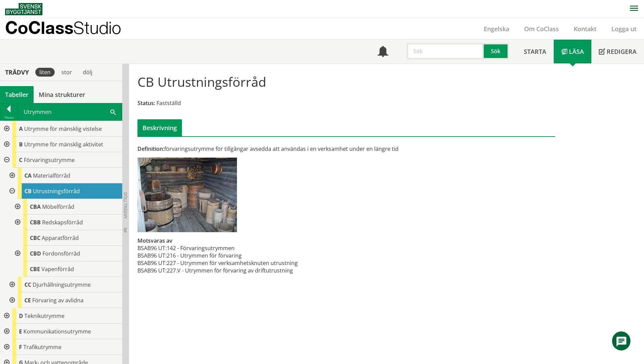 Image resolution: width=644 pixels, height=364 pixels. What do you see at coordinates (61, 285) in the screenshot?
I see `span: Djurhållningsutrymme` at bounding box center [61, 285].